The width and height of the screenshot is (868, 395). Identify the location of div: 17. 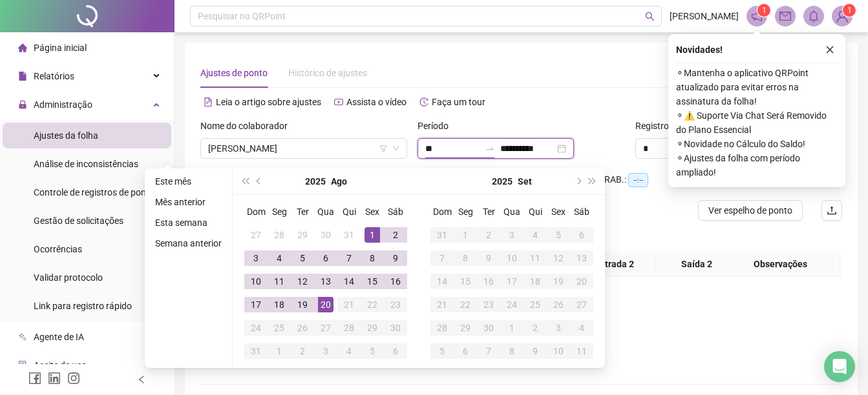
(512, 281).